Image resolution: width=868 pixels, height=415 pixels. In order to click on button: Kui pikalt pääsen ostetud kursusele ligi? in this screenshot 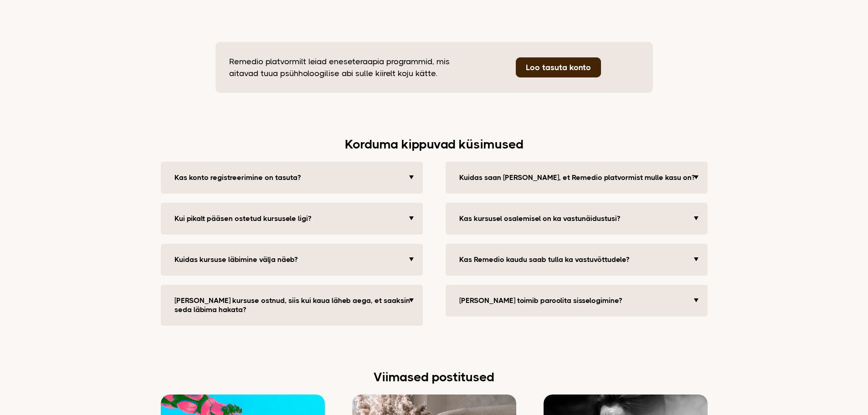, I will do `click(293, 219)`.